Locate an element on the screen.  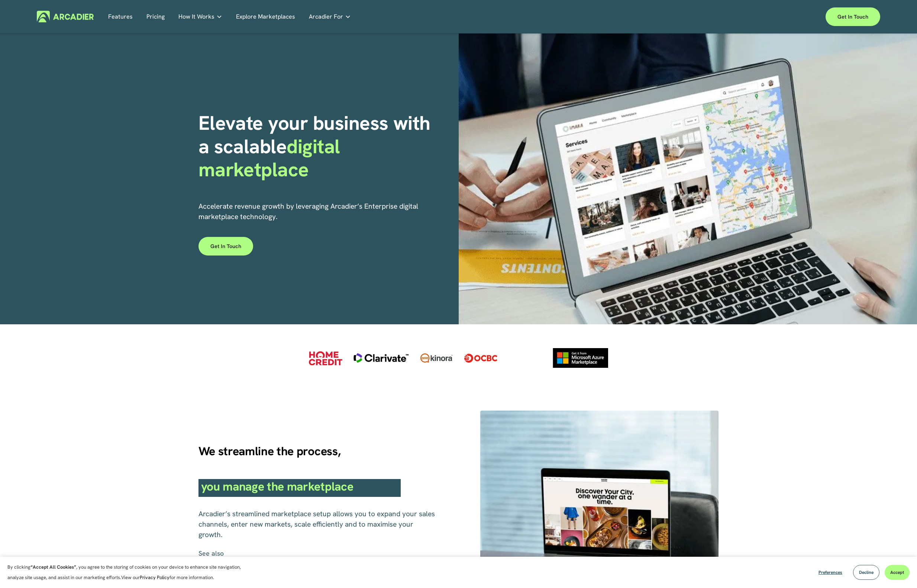
span: Accept is located at coordinates (897, 573).